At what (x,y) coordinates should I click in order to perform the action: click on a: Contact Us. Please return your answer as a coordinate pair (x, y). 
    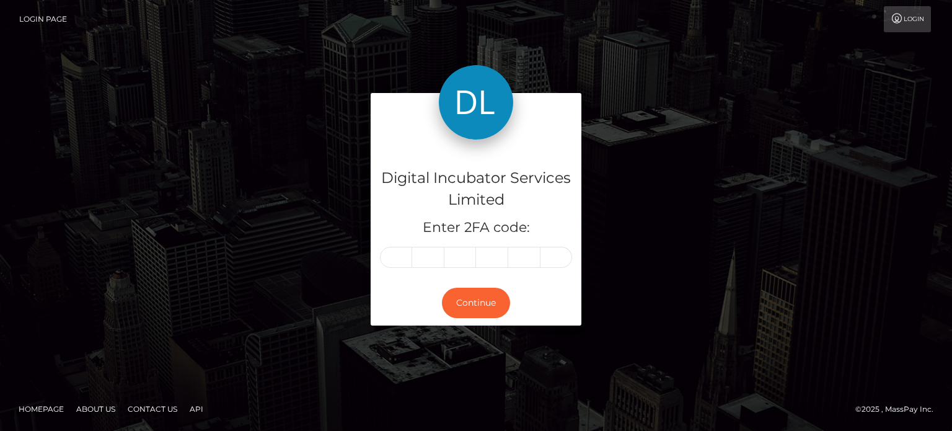
    Looking at the image, I should click on (153, 409).